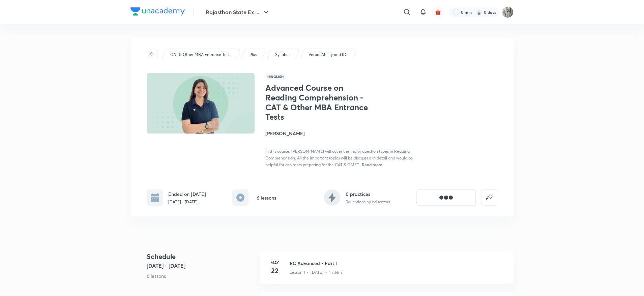 This screenshot has width=644, height=296. What do you see at coordinates (201, 55) in the screenshot?
I see `a: CAT & Other MBA Entrance Tests` at bounding box center [201, 55].